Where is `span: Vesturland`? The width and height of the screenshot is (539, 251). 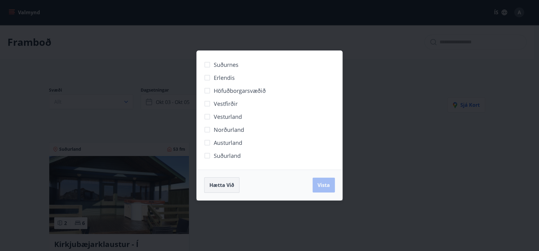 span: Vesturland is located at coordinates (228, 117).